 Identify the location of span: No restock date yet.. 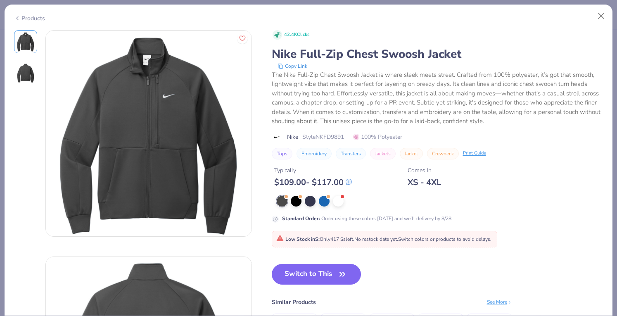
(376, 239).